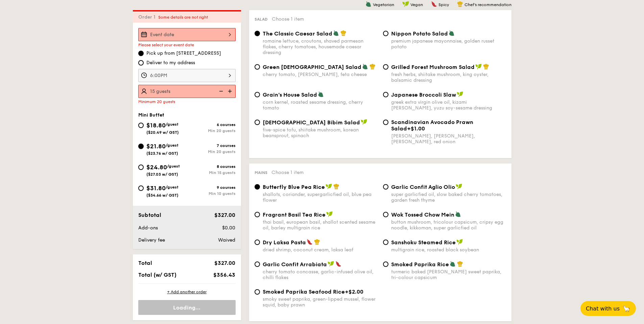 The image size is (644, 324). Describe the element at coordinates (444, 5) in the screenshot. I see `span: Spicy` at that location.